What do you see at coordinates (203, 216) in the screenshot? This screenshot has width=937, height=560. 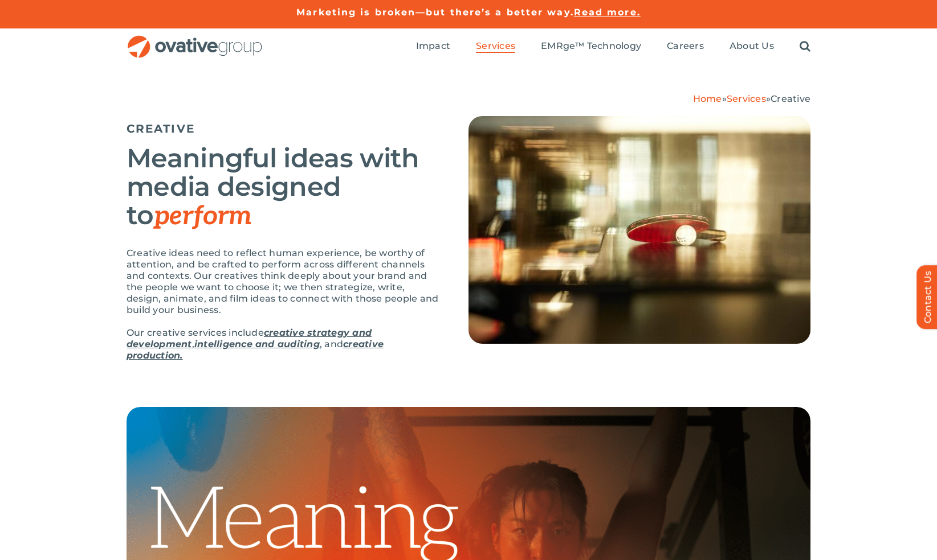 I see `em: perform` at bounding box center [203, 216].